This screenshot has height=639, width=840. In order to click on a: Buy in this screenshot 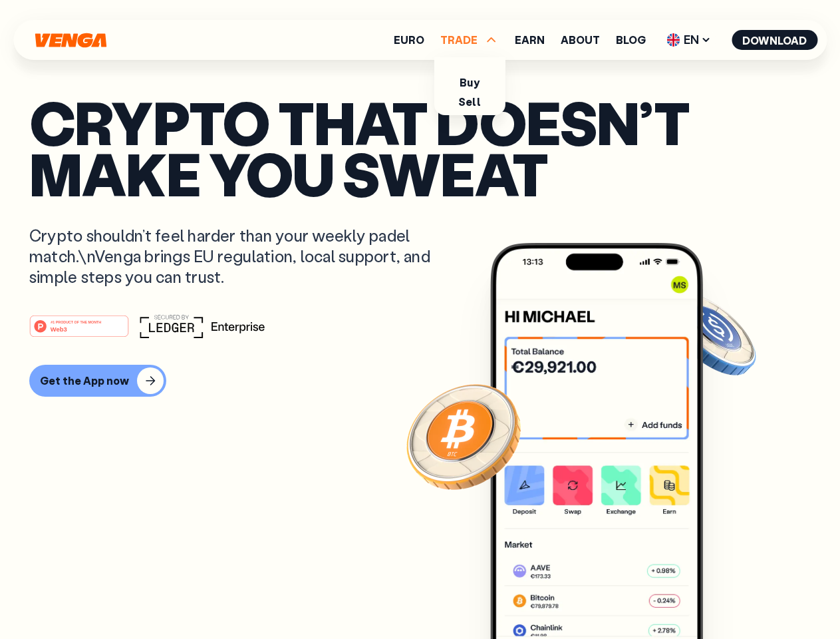, I will do `click(469, 82)`.